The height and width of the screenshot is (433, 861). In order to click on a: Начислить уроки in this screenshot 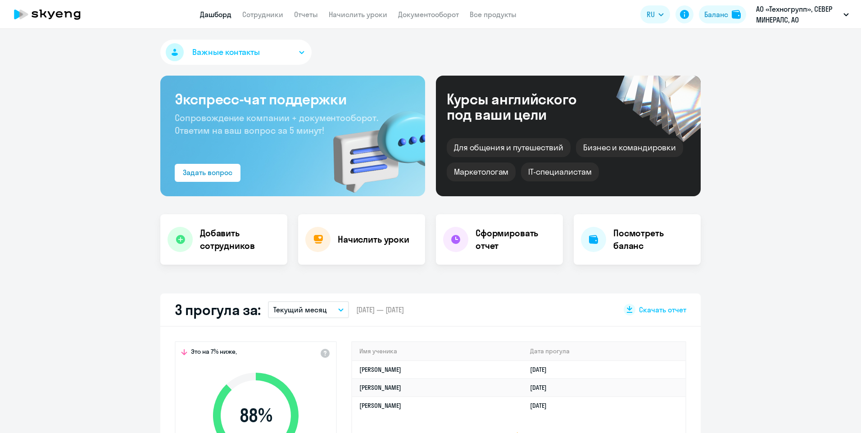, I will do `click(358, 14)`.